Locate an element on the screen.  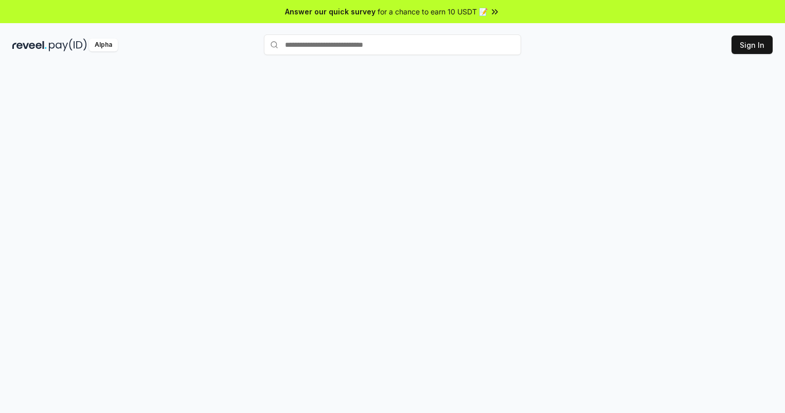
img: pay_id is located at coordinates (68, 45).